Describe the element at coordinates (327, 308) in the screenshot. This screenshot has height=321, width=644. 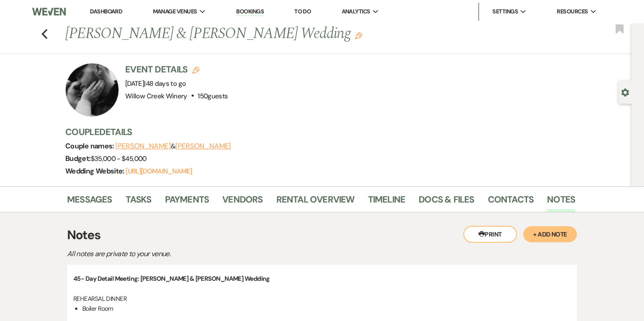
I see `li: Boiler Room` at that location.